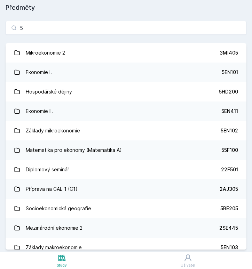  I want to click on a: Ekonomie I. 5EN101, so click(126, 72).